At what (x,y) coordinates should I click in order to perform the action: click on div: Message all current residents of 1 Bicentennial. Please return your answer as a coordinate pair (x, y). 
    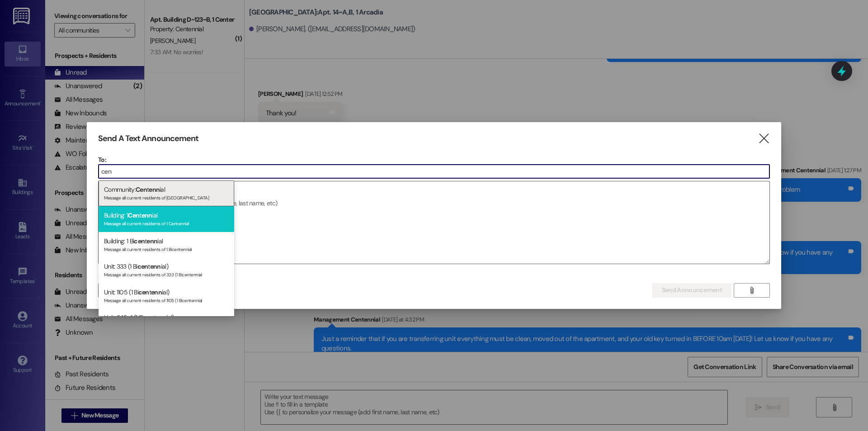
    Looking at the image, I should click on (166, 248).